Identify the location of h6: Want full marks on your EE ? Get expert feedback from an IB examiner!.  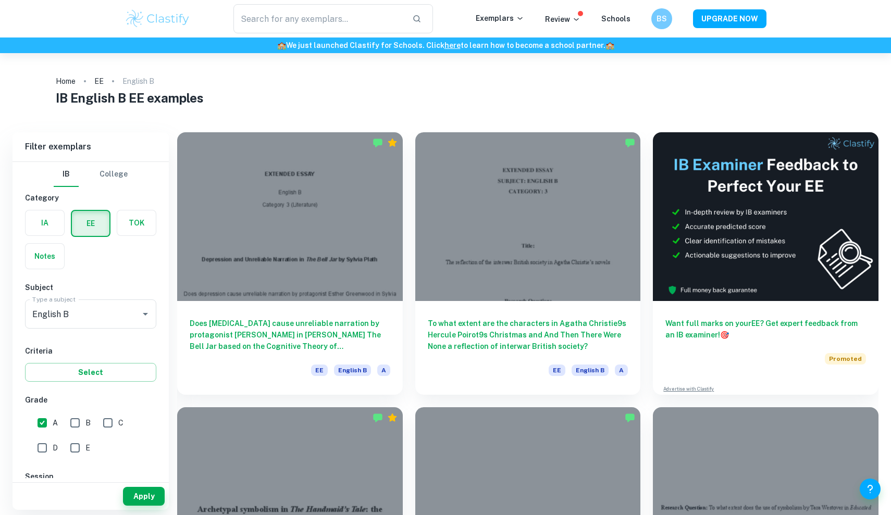
(765, 329).